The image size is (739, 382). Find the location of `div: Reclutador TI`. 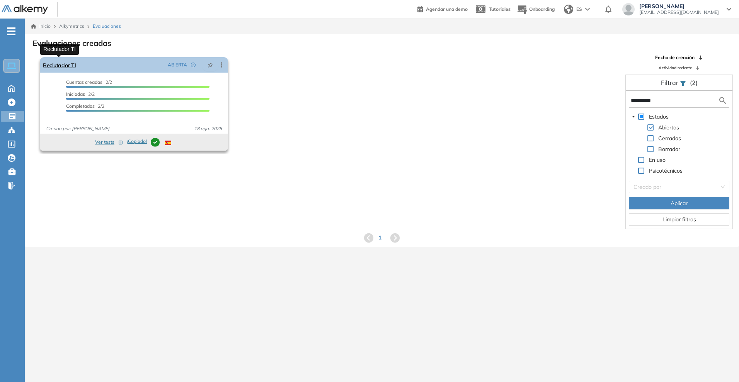

div: Reclutador TI is located at coordinates (60, 49).